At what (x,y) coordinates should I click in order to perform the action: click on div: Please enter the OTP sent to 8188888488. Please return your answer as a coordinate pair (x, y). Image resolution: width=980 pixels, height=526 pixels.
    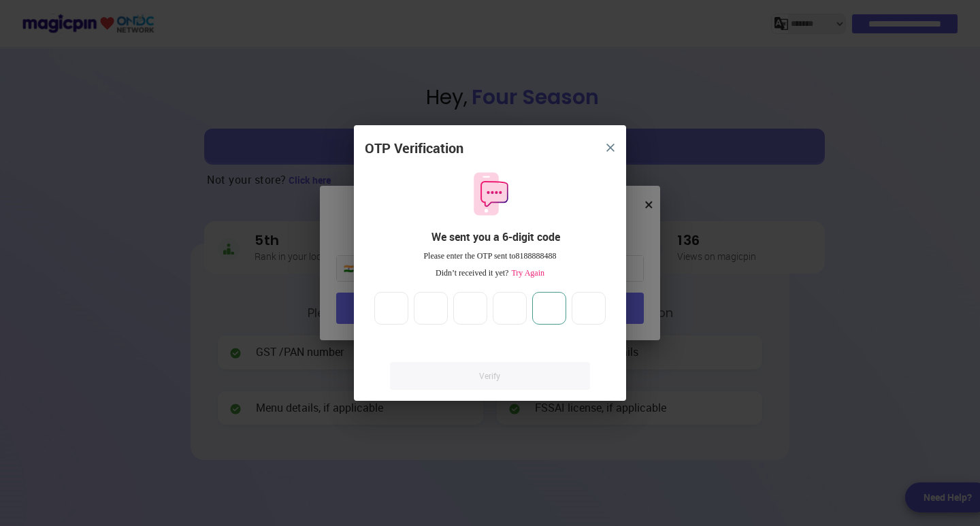
    Looking at the image, I should click on (490, 256).